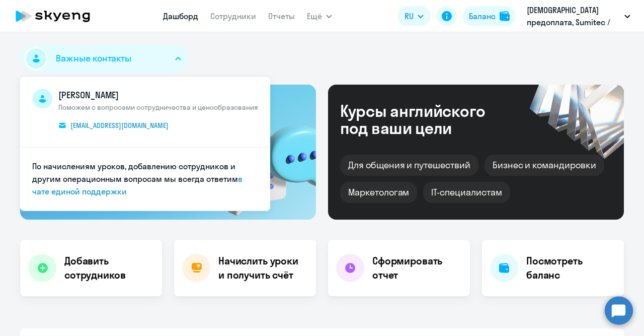 This screenshot has width=644, height=336. Describe the element at coordinates (544, 165) in the screenshot. I see `div: Бизнес и командировки` at that location.